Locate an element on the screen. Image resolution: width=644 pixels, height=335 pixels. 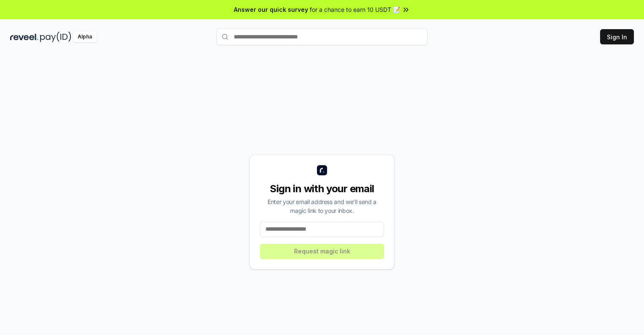
span: for a chance to earn 10 USDT 📝 is located at coordinates (355, 9).